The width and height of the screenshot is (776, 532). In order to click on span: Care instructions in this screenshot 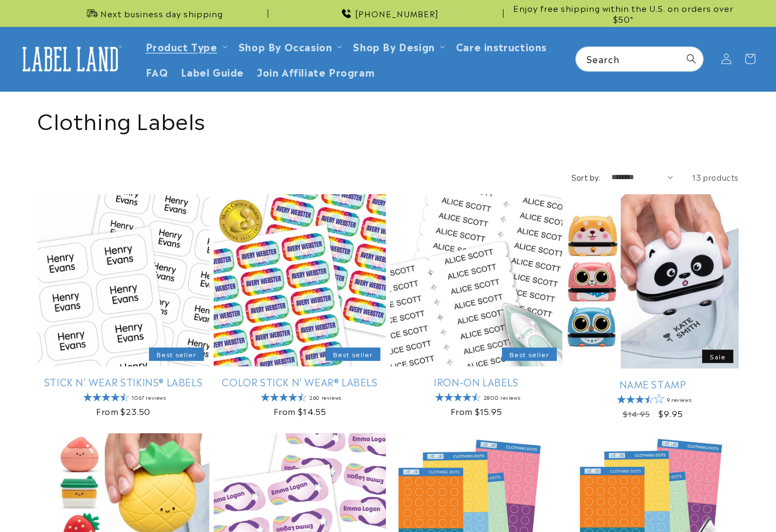, I will do `click(501, 46)`.